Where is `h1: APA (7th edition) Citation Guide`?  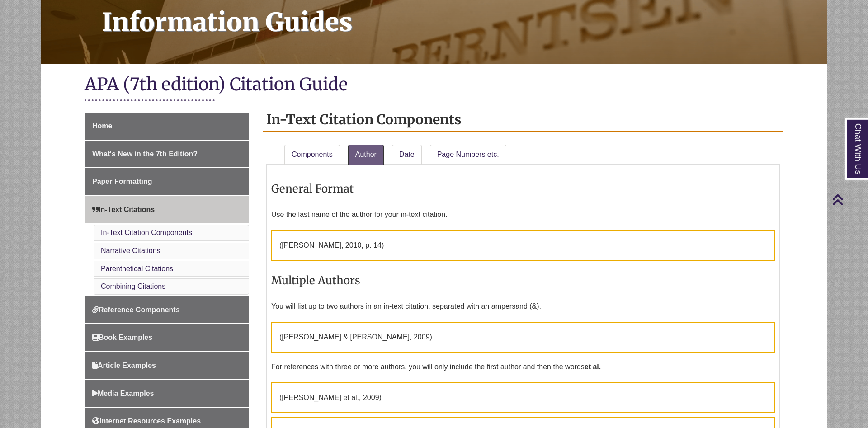 h1: APA (7th edition) Citation Guide is located at coordinates (434, 85).